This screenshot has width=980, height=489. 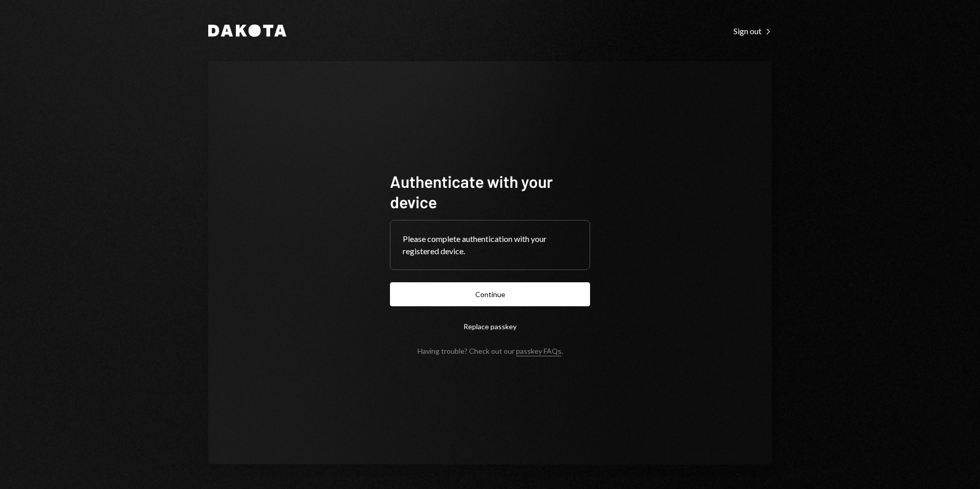 What do you see at coordinates (490, 191) in the screenshot?
I see `h1: Authenticate with your device` at bounding box center [490, 191].